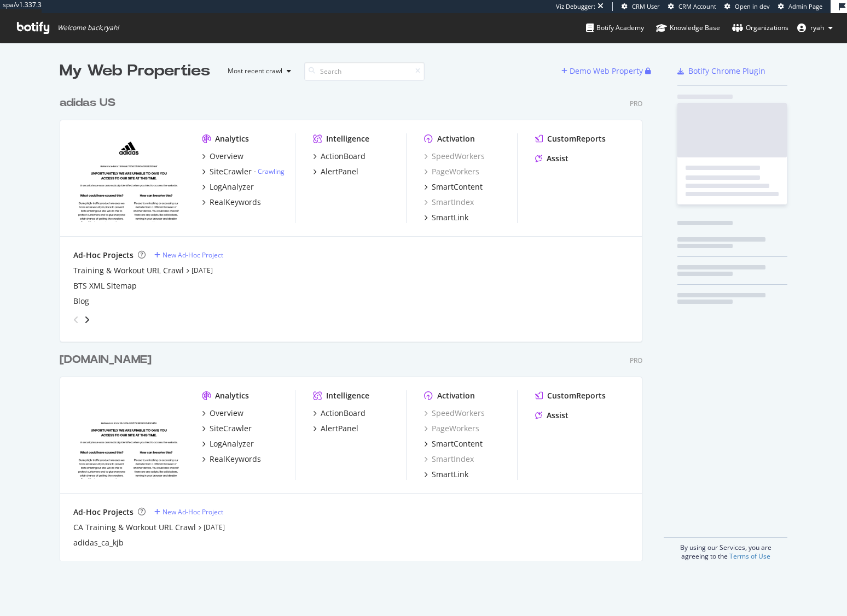  Describe the element at coordinates (721, 71) in the screenshot. I see `a: Botify Chrome Plugin` at that location.